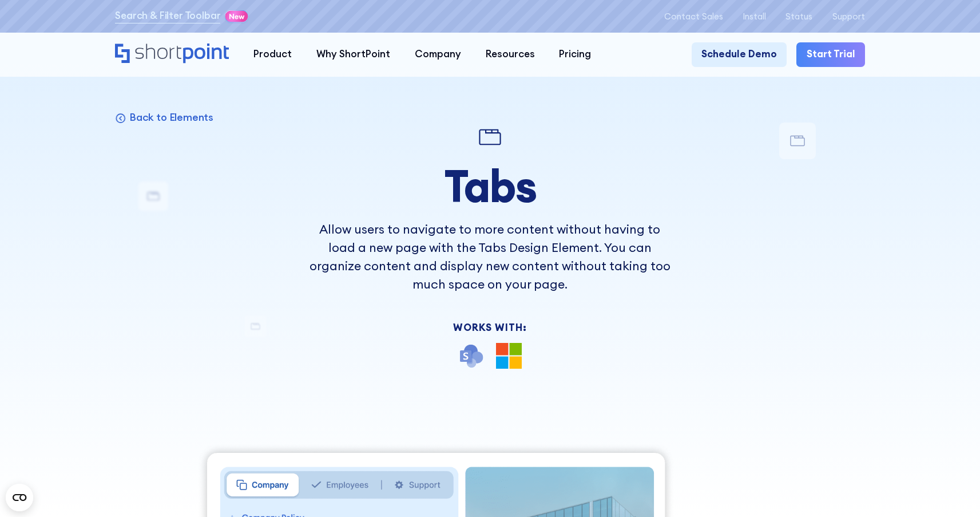  I want to click on div: Company, so click(438, 55).